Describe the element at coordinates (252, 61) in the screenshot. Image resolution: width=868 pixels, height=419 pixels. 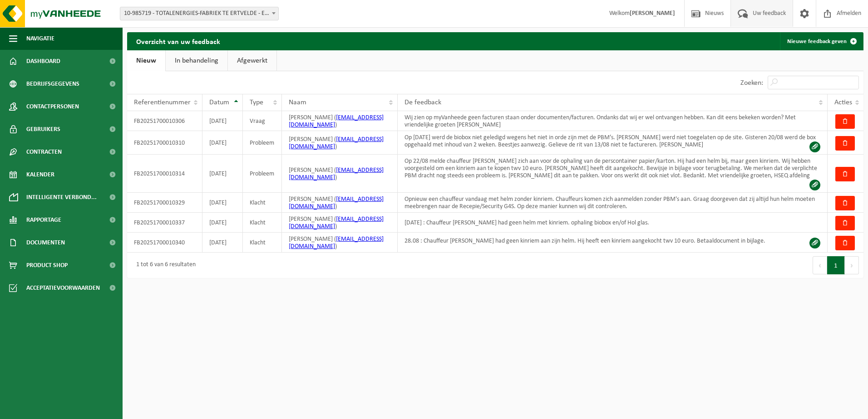
I see `a: Afgewerkt` at that location.